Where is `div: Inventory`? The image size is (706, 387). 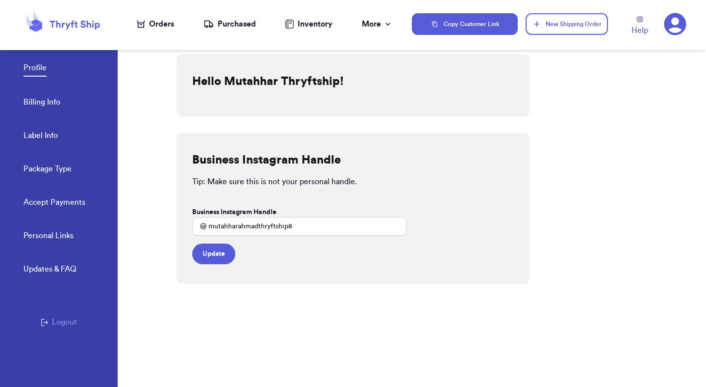
div: Inventory is located at coordinates (309, 24).